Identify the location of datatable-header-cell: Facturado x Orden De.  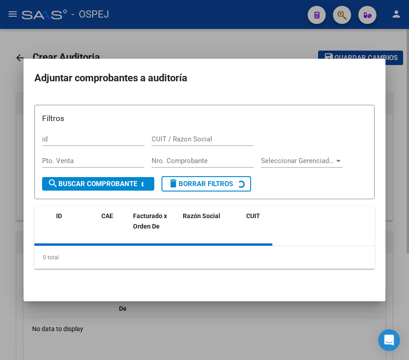
(154, 222).